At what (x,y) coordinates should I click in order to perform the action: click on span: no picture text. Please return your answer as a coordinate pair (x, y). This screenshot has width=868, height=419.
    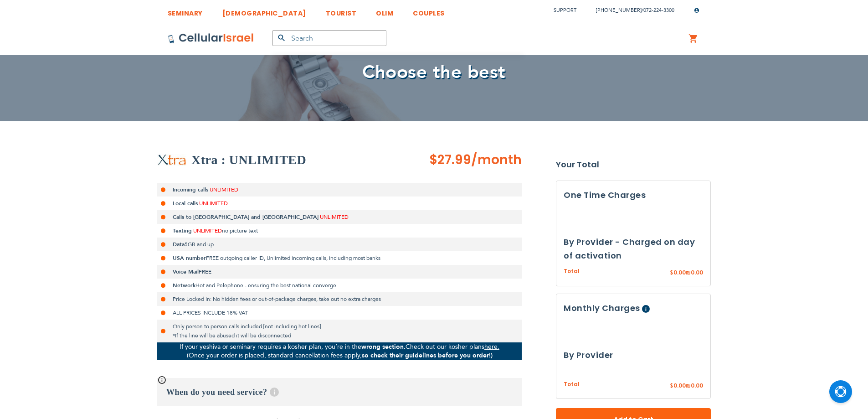
    Looking at the image, I should click on (240, 231).